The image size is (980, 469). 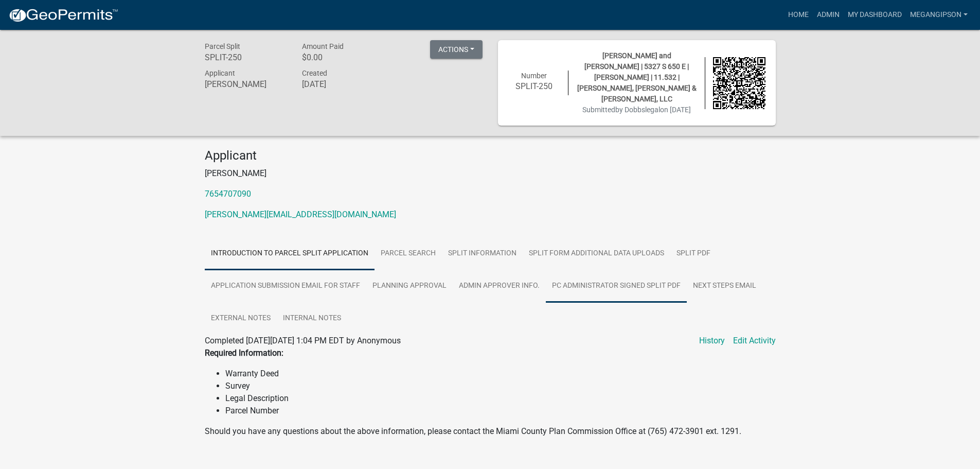 I want to click on h4: Applicant, so click(x=490, y=155).